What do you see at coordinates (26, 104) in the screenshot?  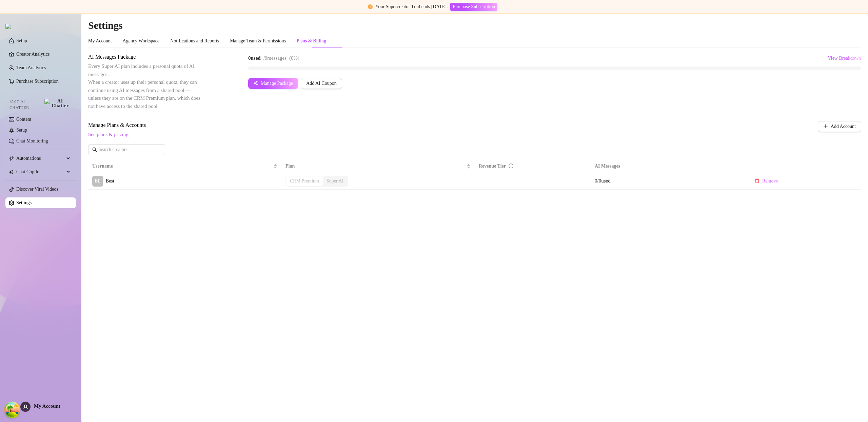 I see `span: Izzy AI Chatter` at bounding box center [26, 104].